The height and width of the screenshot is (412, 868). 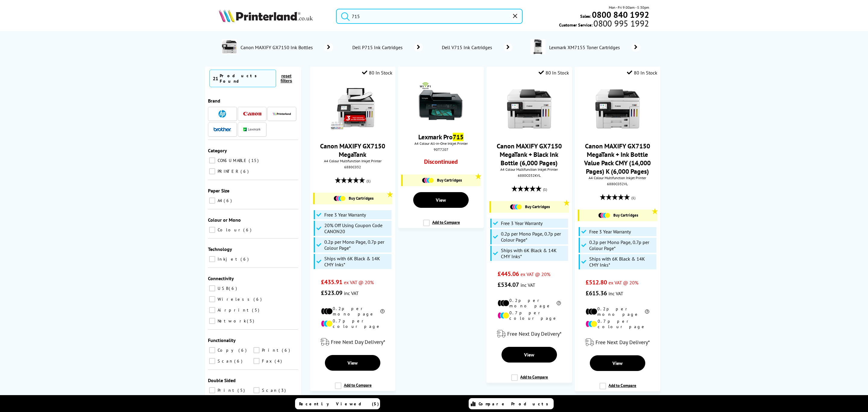 What do you see at coordinates (222, 113) in the screenshot?
I see `img: HP` at bounding box center [222, 113].